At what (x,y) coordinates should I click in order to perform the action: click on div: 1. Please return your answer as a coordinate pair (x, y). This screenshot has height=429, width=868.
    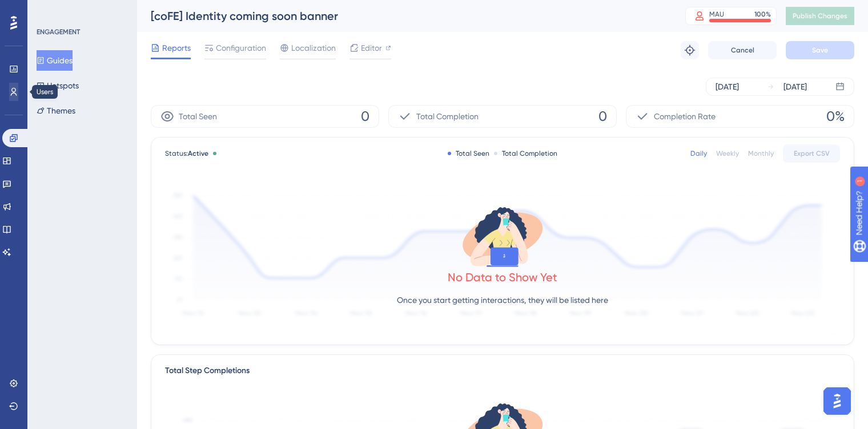
    Looking at the image, I should click on (81, 10).